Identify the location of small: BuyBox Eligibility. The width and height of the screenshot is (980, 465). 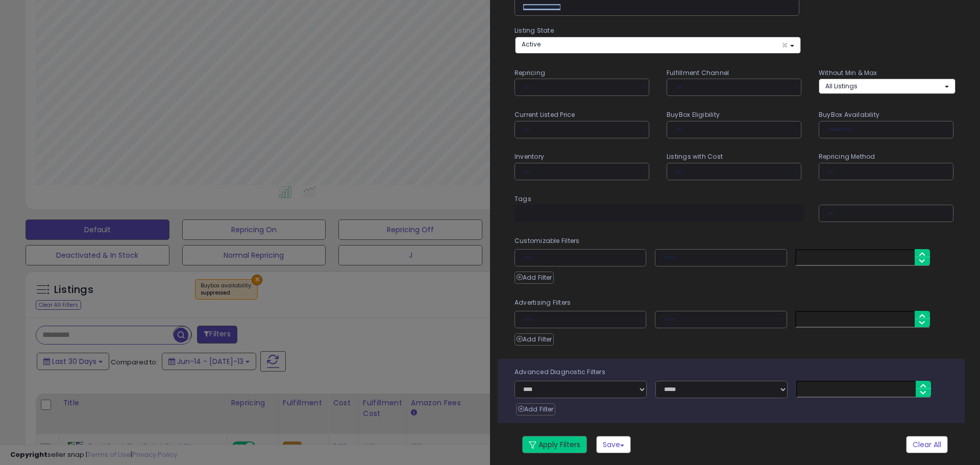
(693, 114).